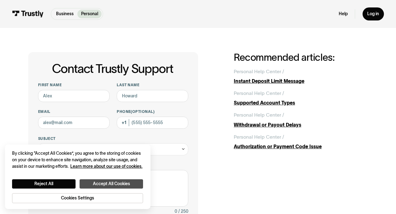 Image resolution: width=396 pixels, height=214 pixels. Describe the element at coordinates (74, 96) in the screenshot. I see `input: Alex` at that location.